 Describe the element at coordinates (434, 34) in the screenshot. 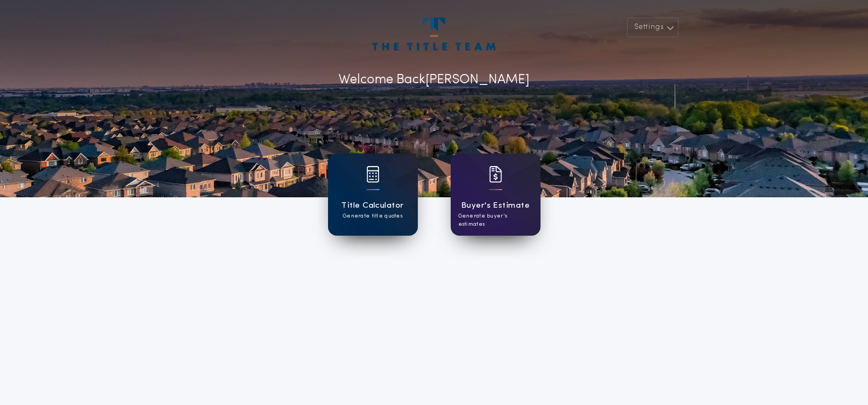

I see `img: account-logo` at that location.